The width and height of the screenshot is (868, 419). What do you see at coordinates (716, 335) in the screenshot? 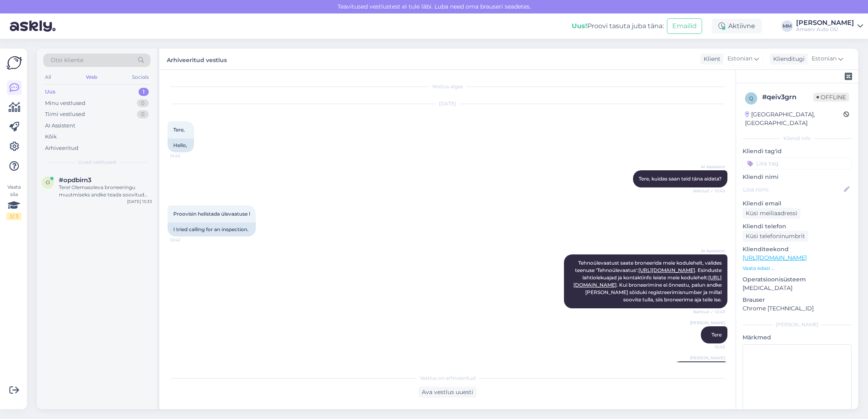
I see `span: Tere` at bounding box center [716, 335].